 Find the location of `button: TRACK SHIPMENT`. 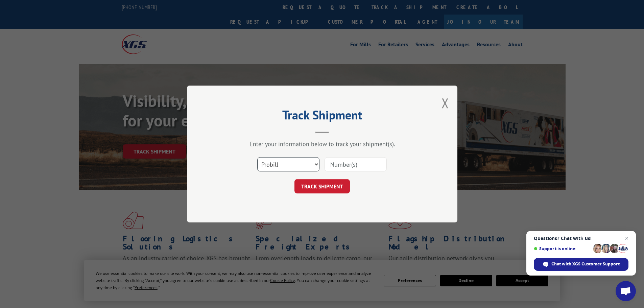

button: TRACK SHIPMENT is located at coordinates (322, 186).